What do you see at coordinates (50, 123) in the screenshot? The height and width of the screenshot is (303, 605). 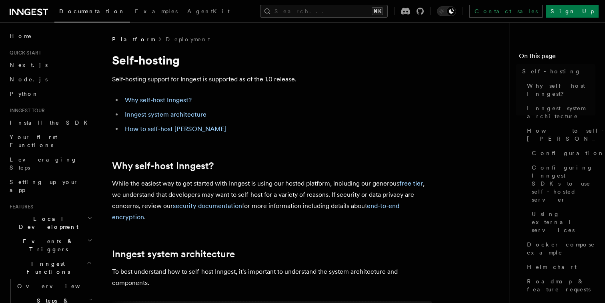 I see `a: Install the SDK` at bounding box center [50, 123].